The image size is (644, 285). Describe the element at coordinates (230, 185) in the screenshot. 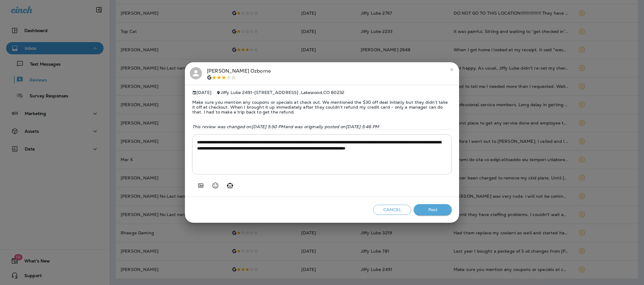

I see `button: Generate AI response` at that location.